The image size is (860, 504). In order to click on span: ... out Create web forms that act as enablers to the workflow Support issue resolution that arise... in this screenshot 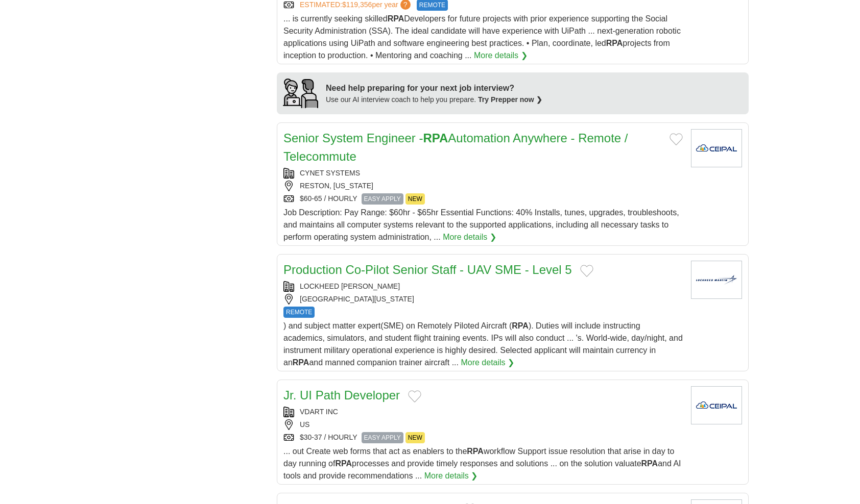, I will do `click(482, 464)`.